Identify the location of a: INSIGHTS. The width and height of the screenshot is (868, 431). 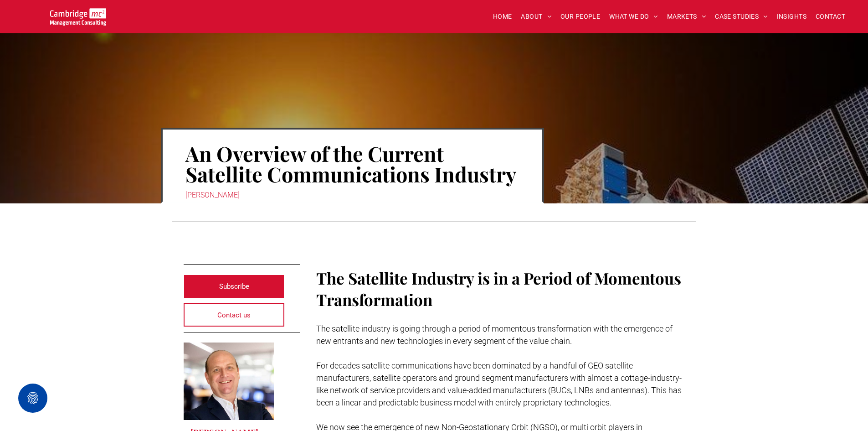
(792, 17).